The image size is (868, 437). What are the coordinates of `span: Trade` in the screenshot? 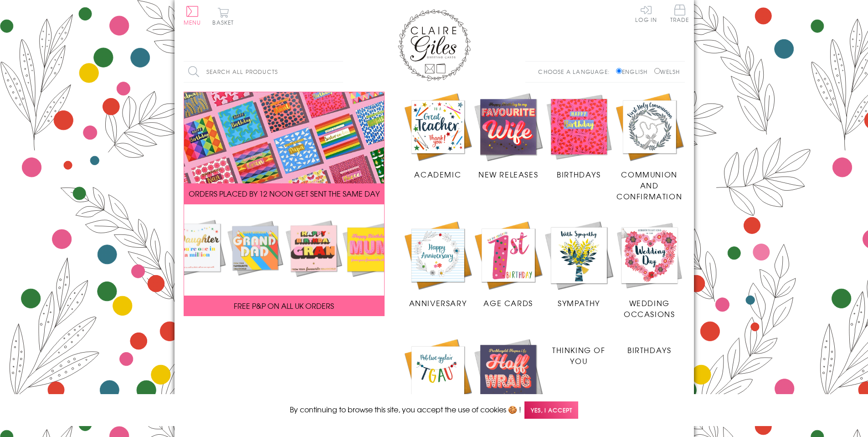 It's located at (680, 13).